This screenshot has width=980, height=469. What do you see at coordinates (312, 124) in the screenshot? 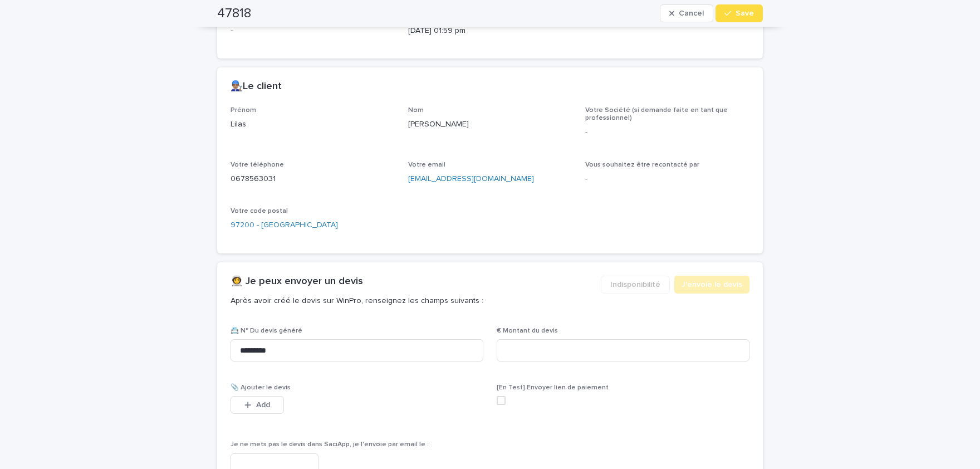
I see `p: Lilas` at bounding box center [312, 124].